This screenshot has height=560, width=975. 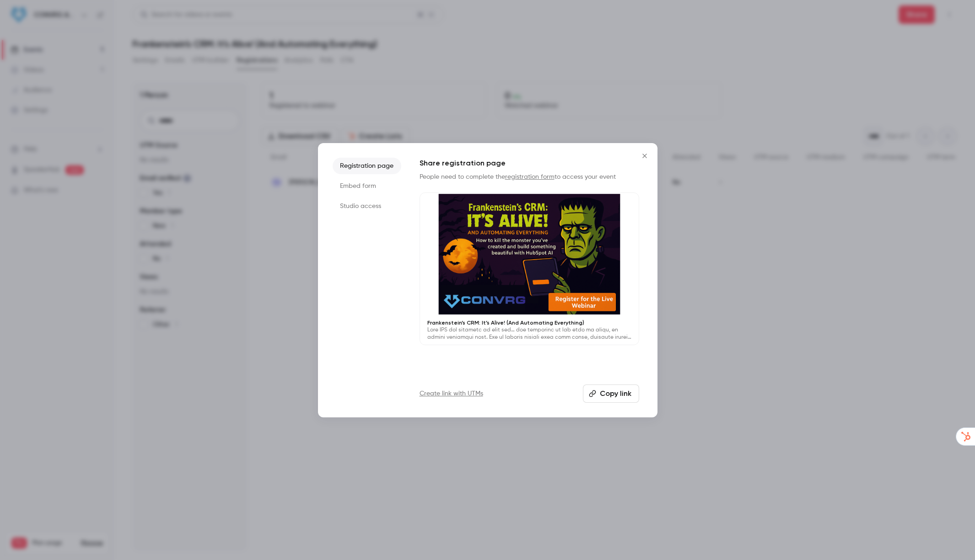 What do you see at coordinates (451, 394) in the screenshot?
I see `a: Create link with UTMs` at bounding box center [451, 394].